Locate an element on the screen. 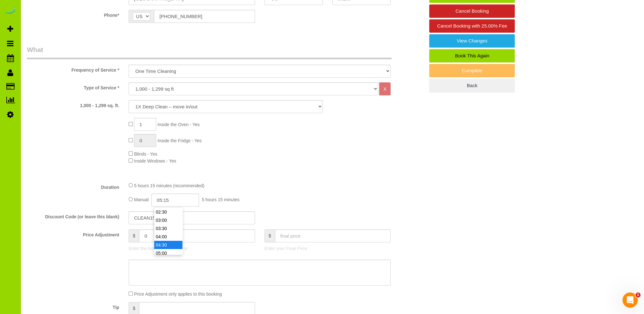 Image resolution: width=644 pixels, height=314 pixels. span: Inside Windows - Yes is located at coordinates (155, 161).